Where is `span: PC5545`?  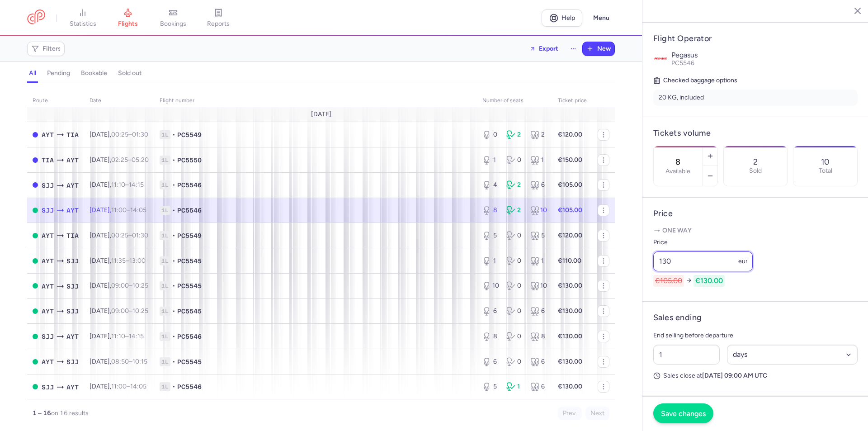
span: PC5545 is located at coordinates (190, 311).